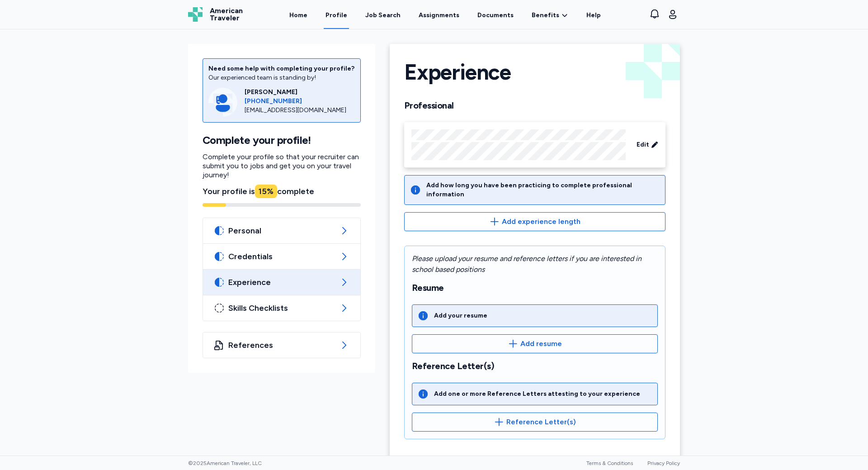 This screenshot has height=470, width=868. Describe the element at coordinates (545, 15) in the screenshot. I see `span: Benefits` at that location.